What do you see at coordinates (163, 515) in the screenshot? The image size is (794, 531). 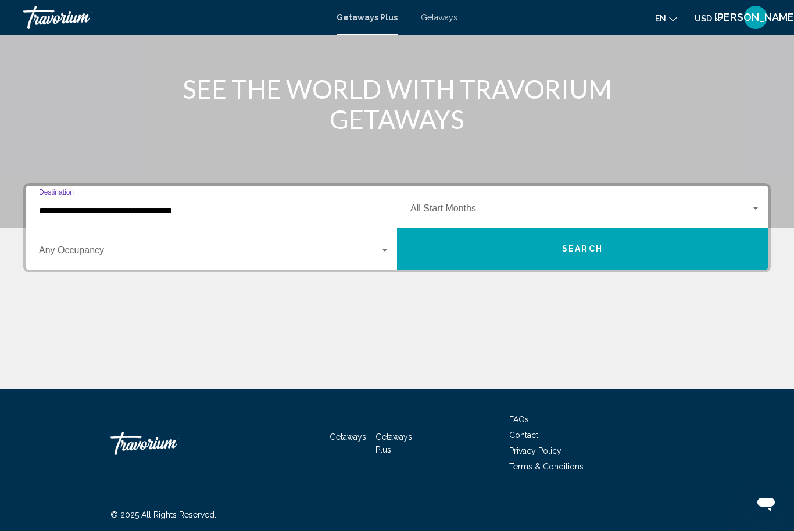 I see `span: © 2025 All Rights Reserved.` at bounding box center [163, 515].